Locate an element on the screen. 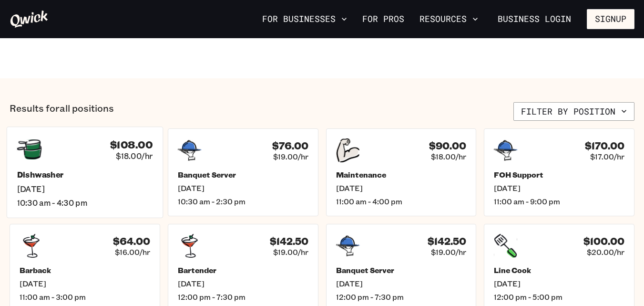 The width and height of the screenshot is (644, 306). h4: $76.00 is located at coordinates (290, 146).